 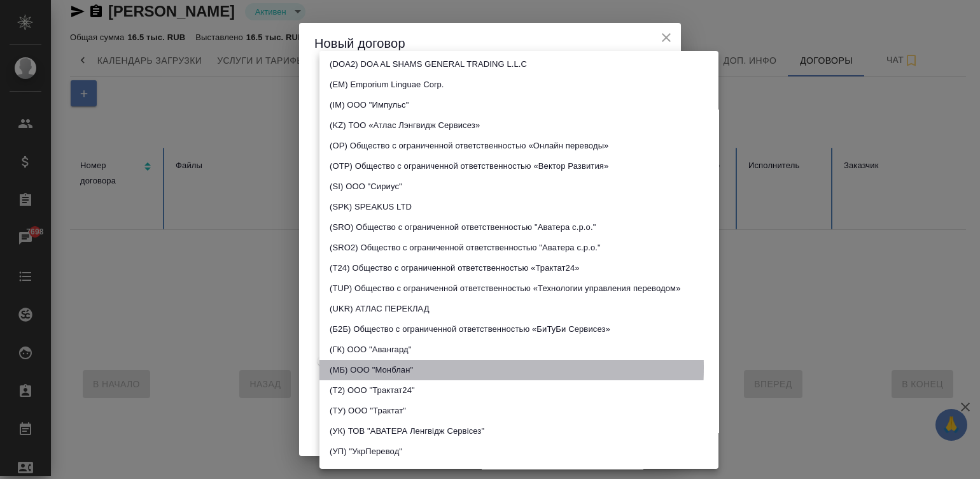 I want to click on li: (DOA2) DOA AL SHAMS GENERAL TRADING L.L.C, so click(x=519, y=64).